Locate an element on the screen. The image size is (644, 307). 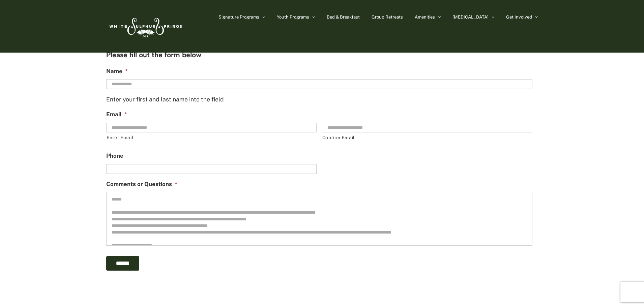
span: Get Involved is located at coordinates (519, 17).